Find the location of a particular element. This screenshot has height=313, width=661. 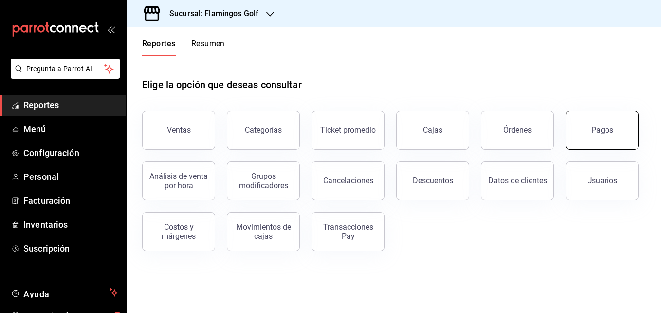

button: Resumen is located at coordinates (208, 47).